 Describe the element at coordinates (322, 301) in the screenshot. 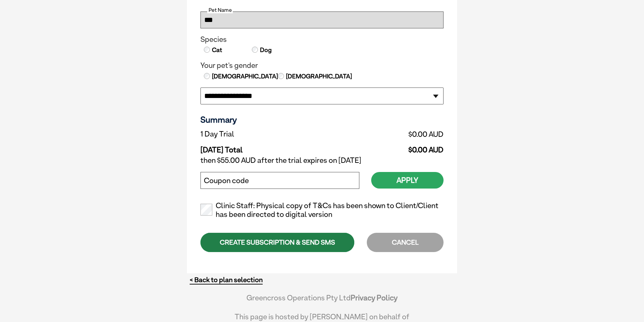

I see `div: Greencross Operations Pty Ltd` at that location.